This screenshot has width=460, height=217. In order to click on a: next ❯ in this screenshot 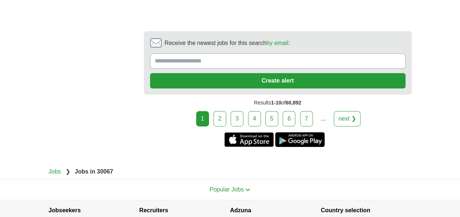, I will do `click(347, 119)`.